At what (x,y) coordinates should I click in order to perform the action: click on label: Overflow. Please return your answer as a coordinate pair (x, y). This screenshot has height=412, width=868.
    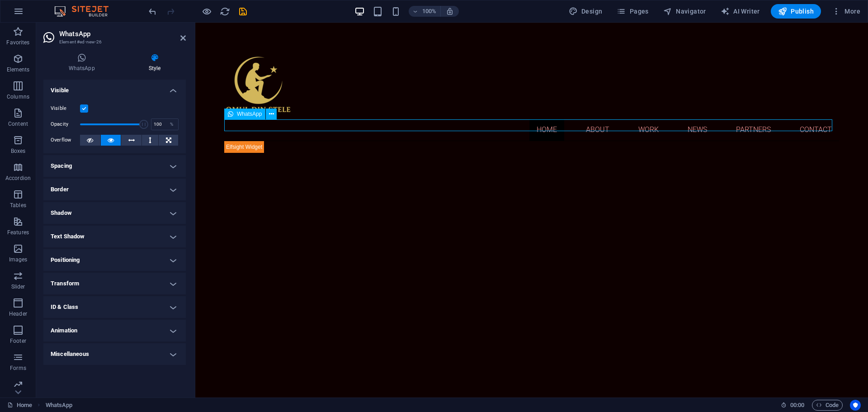
    Looking at the image, I should click on (65, 140).